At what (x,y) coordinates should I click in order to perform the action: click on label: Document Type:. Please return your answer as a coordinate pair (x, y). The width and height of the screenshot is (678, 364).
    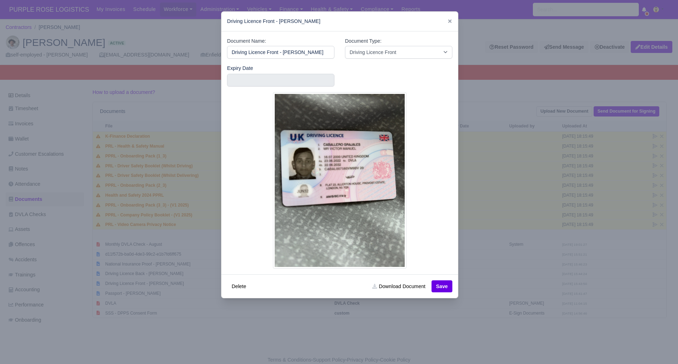
    Looking at the image, I should click on (363, 41).